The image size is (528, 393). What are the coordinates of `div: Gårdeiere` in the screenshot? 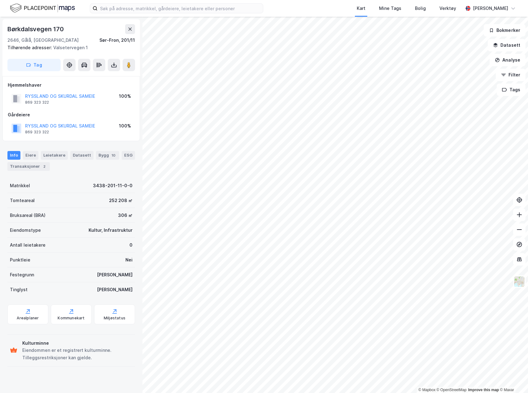 It's located at (71, 115).